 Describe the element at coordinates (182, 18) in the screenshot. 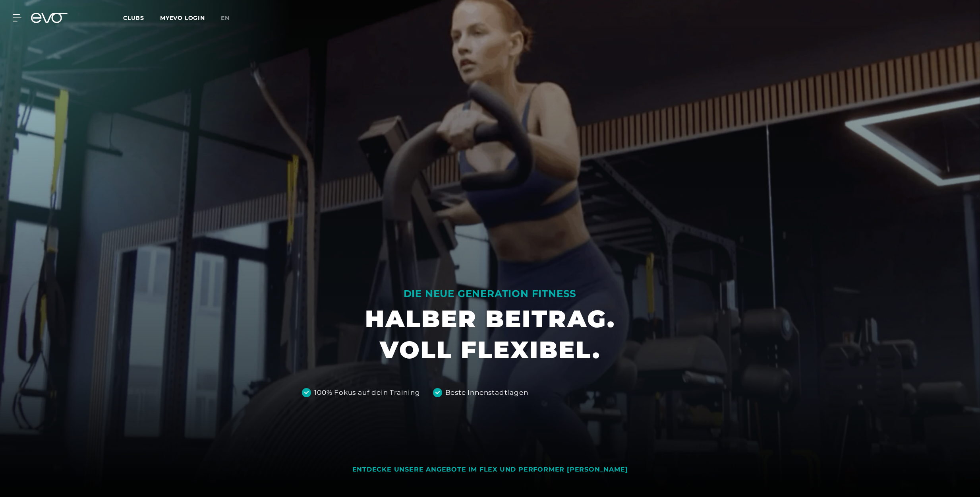

I see `a: MYEVO LOGIN` at that location.